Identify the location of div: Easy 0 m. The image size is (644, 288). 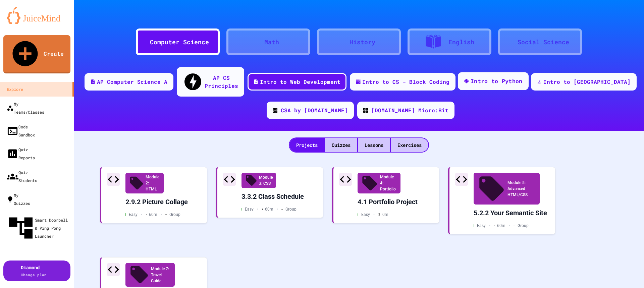
(373, 215).